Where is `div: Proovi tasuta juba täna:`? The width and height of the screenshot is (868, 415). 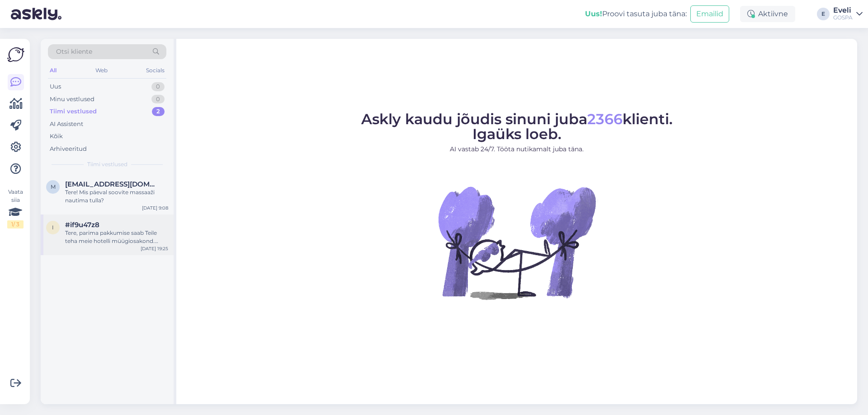
div: Proovi tasuta juba täna: is located at coordinates (636, 14).